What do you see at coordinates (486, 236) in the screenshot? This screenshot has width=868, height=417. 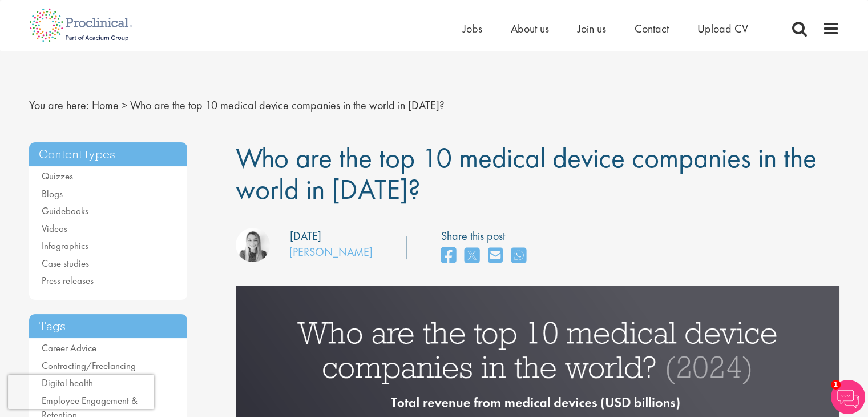 I see `label: Share this post` at bounding box center [486, 236].